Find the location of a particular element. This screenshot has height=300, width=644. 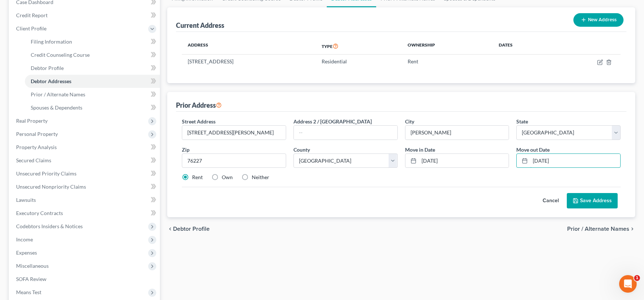

input: Enter street address is located at coordinates (234, 132).